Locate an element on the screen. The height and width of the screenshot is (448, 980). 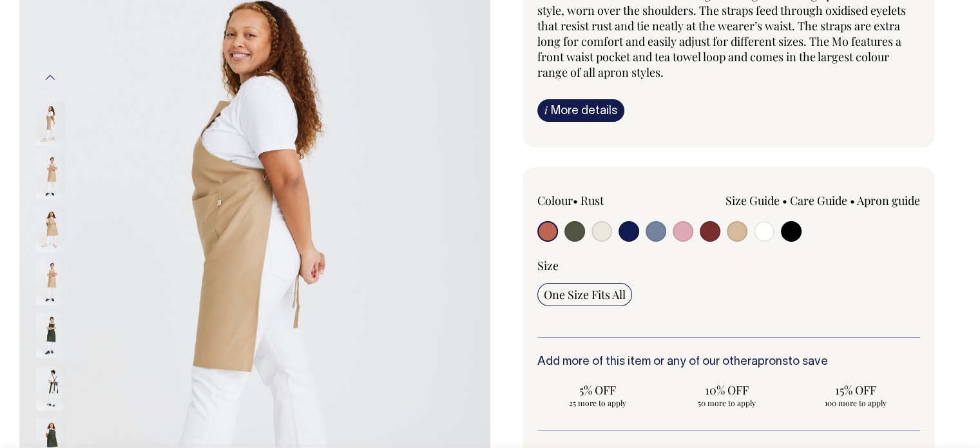
input: 5% OFF 25 more to apply is located at coordinates (598, 395).